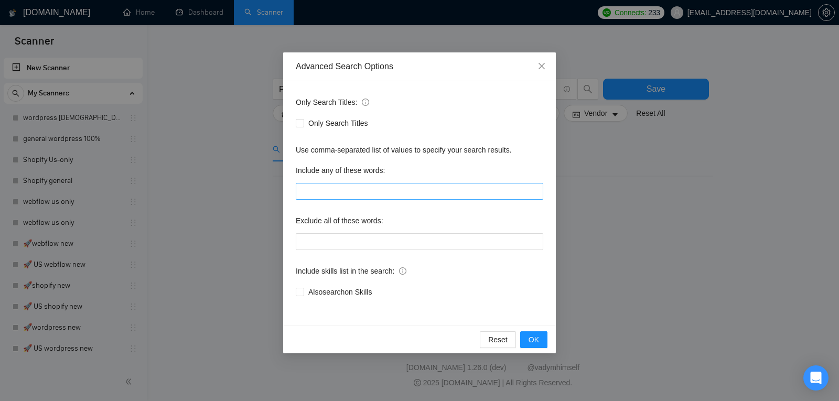 This screenshot has height=401, width=839. I want to click on span: Reset, so click(498, 340).